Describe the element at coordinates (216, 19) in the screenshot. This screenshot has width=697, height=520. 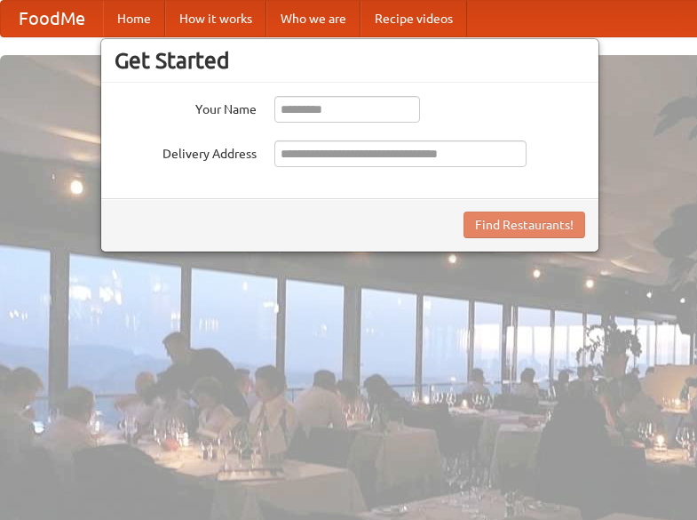
I see `a: How it works` at that location.